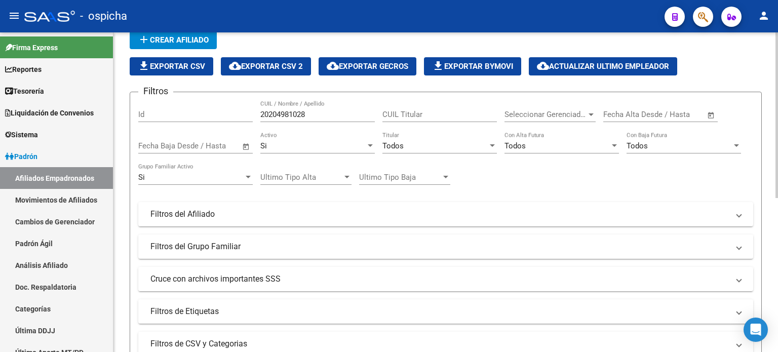 The image size is (778, 352). Describe the element at coordinates (439, 344) in the screenshot. I see `mat-panel-title: Filtros de CSV y Categorias` at that location.